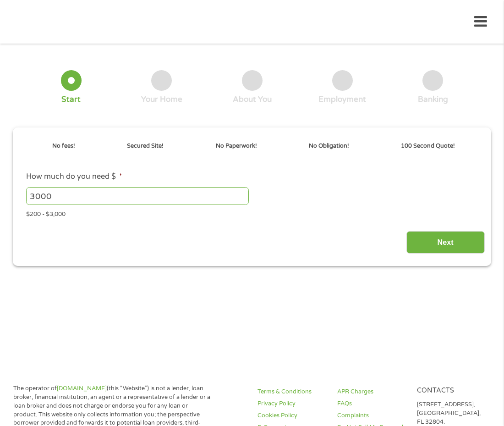 The image size is (504, 426). I want to click on h4: Contacts, so click(451, 391).